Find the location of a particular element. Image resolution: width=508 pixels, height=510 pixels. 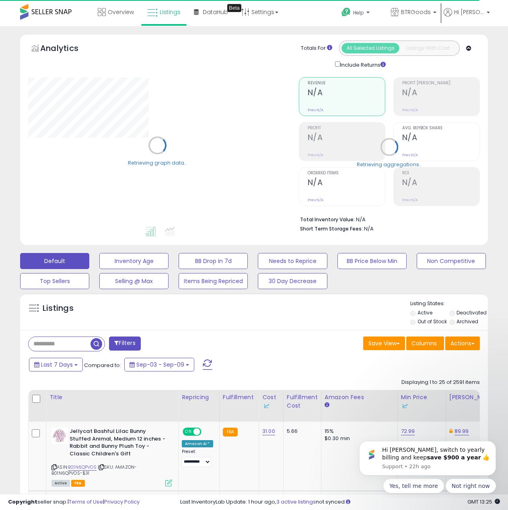

button: All Selected Listings is located at coordinates (370, 48).